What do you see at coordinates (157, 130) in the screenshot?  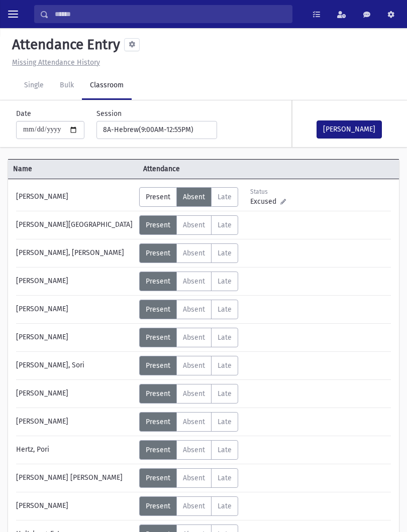 I see `button: 8A-Hebrew(9:00AM-12:55PM)` at bounding box center [157, 130].